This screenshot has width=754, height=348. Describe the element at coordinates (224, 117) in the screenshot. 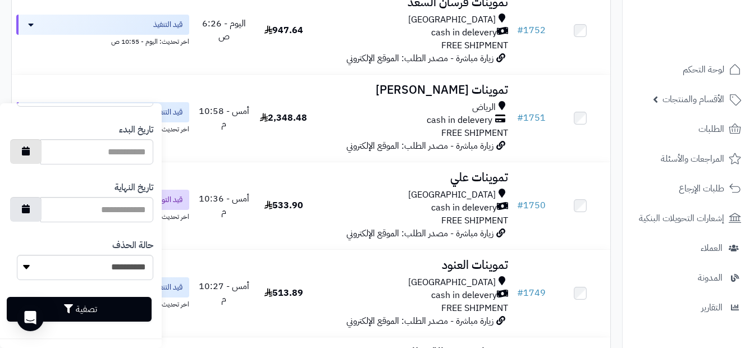

I see `span: أمس - 10:58 م` at that location.